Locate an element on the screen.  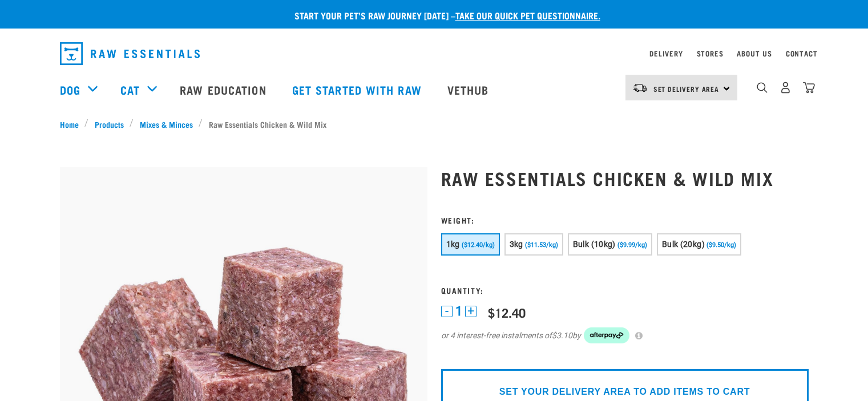
img: van-moving.png is located at coordinates (639, 88).